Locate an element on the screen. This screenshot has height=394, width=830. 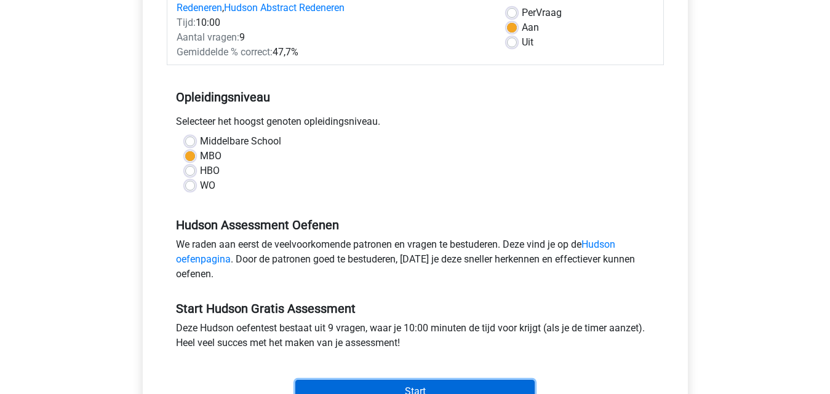
span: Aantal vragen: is located at coordinates (208, 37).